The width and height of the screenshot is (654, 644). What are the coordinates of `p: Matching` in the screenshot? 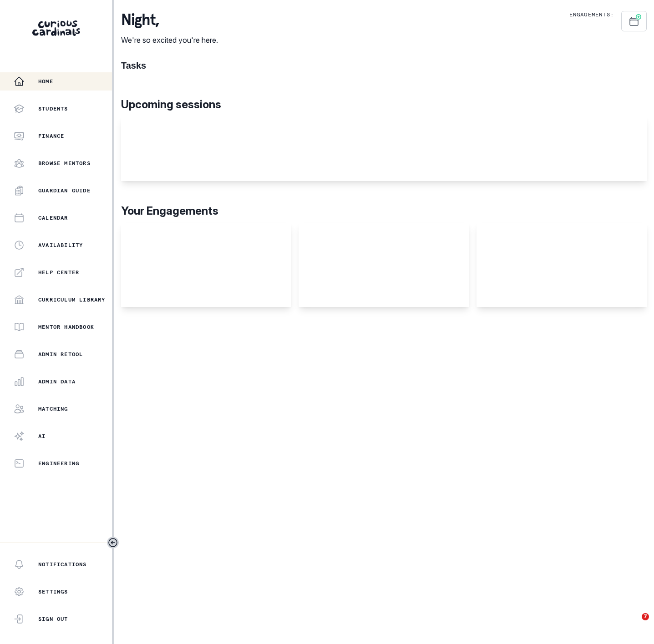 It's located at (53, 409).